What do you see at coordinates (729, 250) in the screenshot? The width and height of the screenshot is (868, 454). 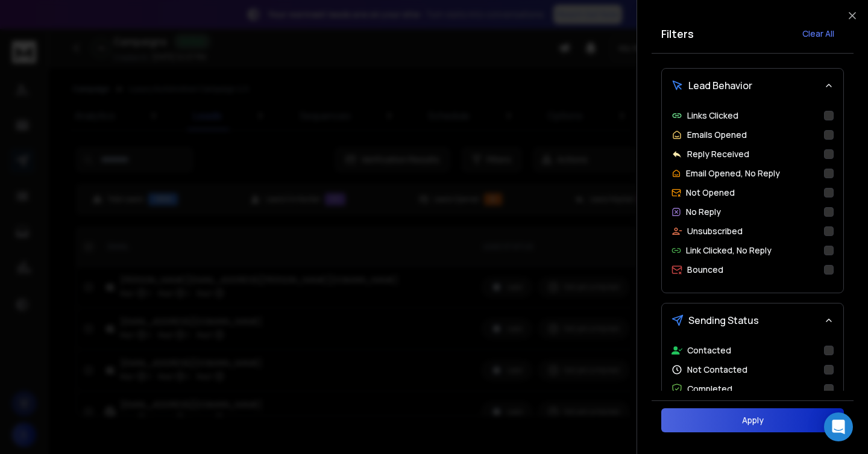 I see `p: Link Clicked, No Reply` at bounding box center [729, 250].